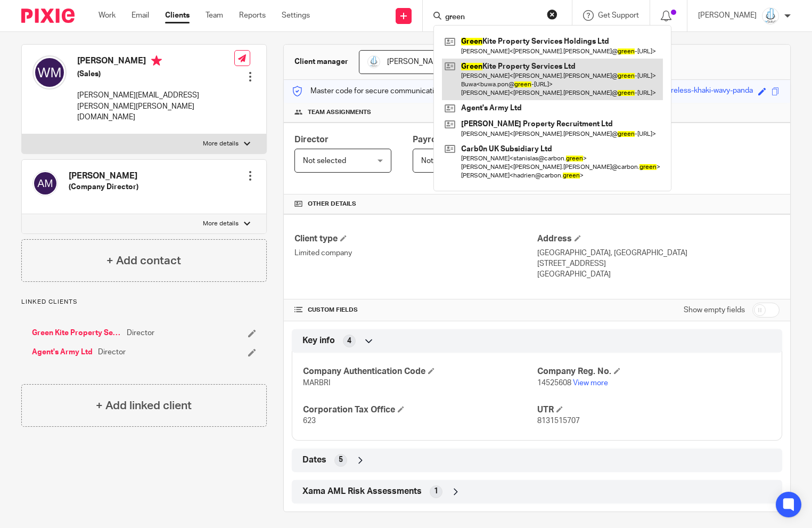  What do you see at coordinates (177, 15) in the screenshot?
I see `a: Clients` at bounding box center [177, 15].